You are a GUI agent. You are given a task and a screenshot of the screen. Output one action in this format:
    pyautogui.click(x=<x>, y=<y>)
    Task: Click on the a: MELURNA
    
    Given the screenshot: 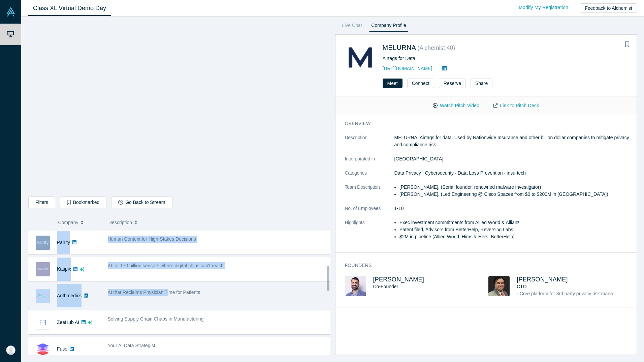 What is the action you would take?
    pyautogui.click(x=399, y=47)
    